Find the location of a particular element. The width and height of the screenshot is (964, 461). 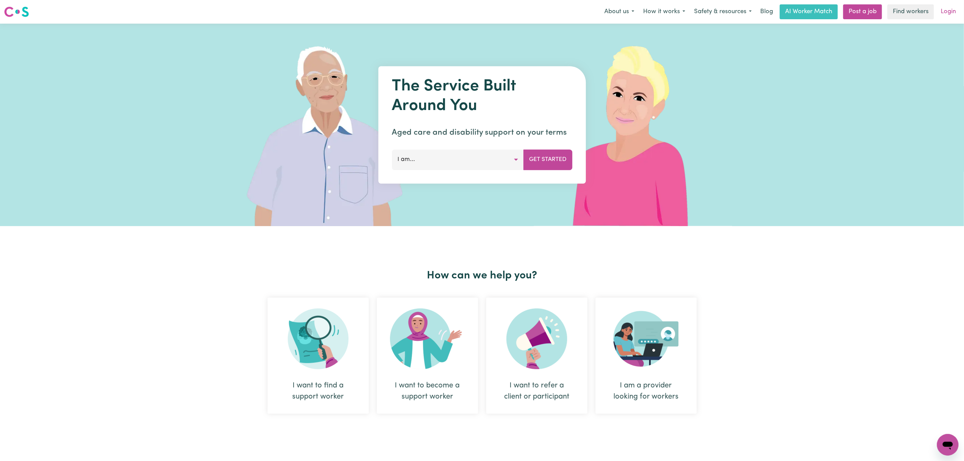

h1: The Service Built Around You is located at coordinates (482, 96).